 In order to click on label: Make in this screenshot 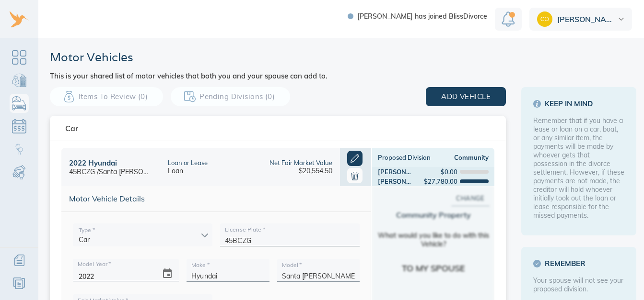, I will do `click(201, 266)`.